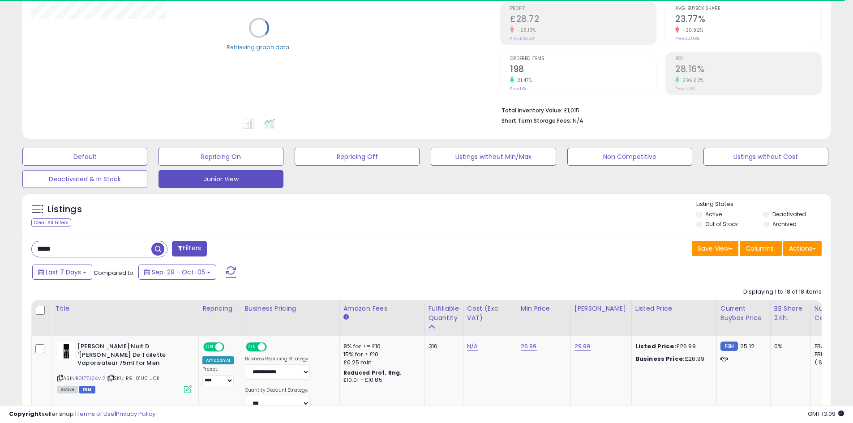 This screenshot has width=853, height=423. What do you see at coordinates (68, 390) in the screenshot?
I see `span: All listings currently available for purchase on Amazon` at bounding box center [68, 390].